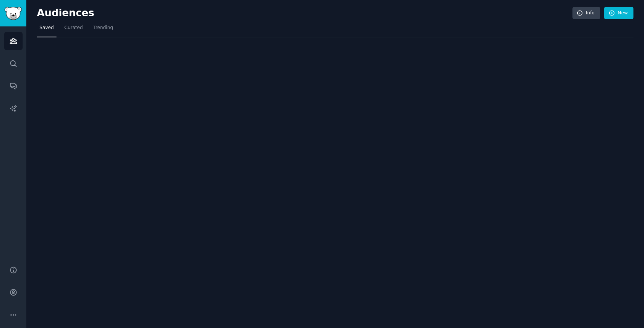 This screenshot has width=644, height=328. I want to click on span: Saved, so click(47, 28).